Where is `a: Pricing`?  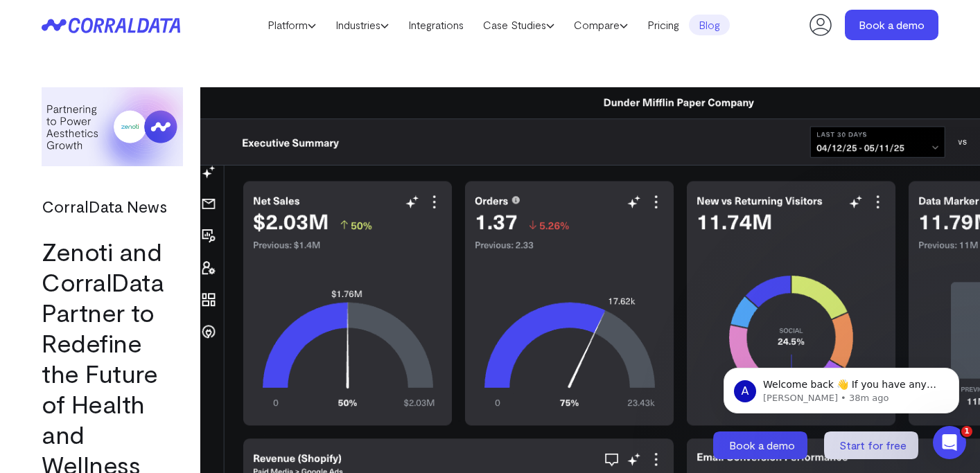
a: Pricing is located at coordinates (663, 25).